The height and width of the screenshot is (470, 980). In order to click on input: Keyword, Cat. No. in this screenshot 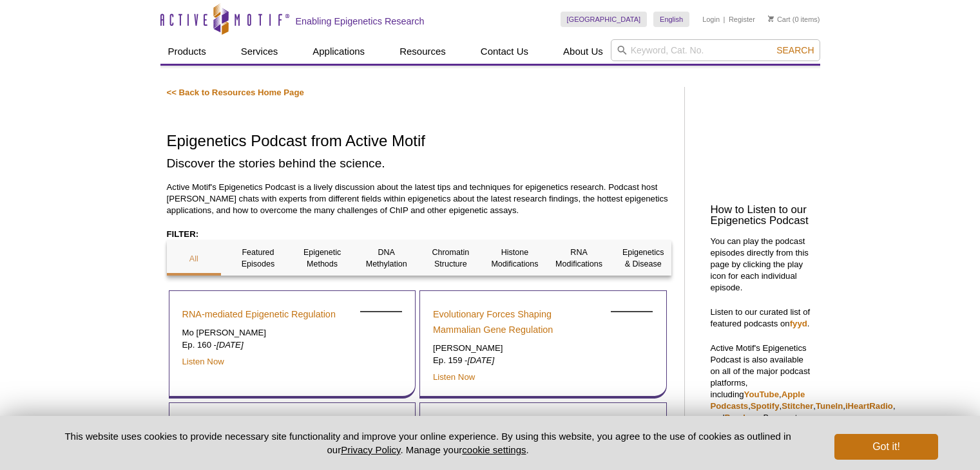, I will do `click(715, 50)`.